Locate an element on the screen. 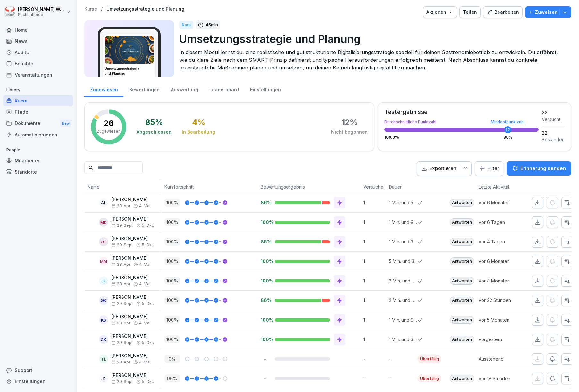  div: Berichte is located at coordinates (38, 63).